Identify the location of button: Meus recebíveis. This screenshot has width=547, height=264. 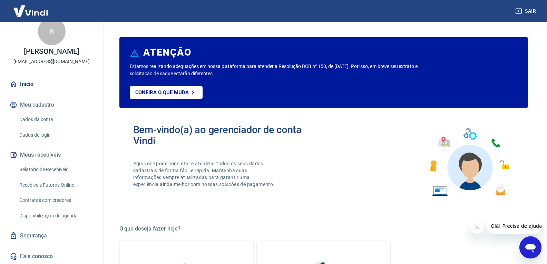
(51, 155).